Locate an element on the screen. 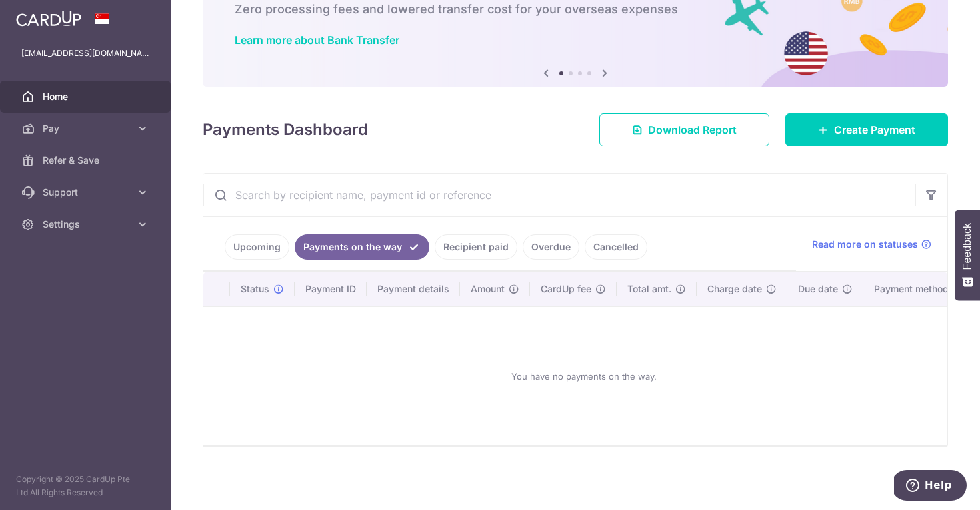 Image resolution: width=980 pixels, height=510 pixels. input: Search by recipient name, payment id or reference is located at coordinates (559, 195).